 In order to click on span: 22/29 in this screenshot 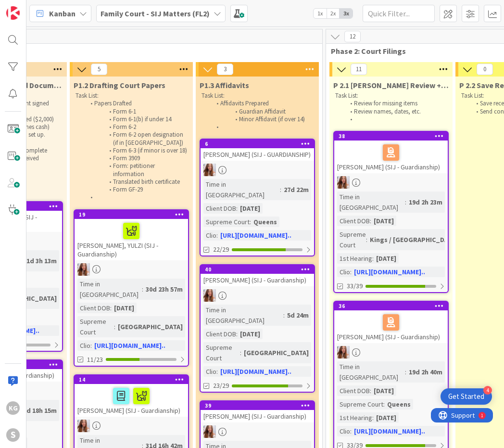, I will do `click(221, 249)`.